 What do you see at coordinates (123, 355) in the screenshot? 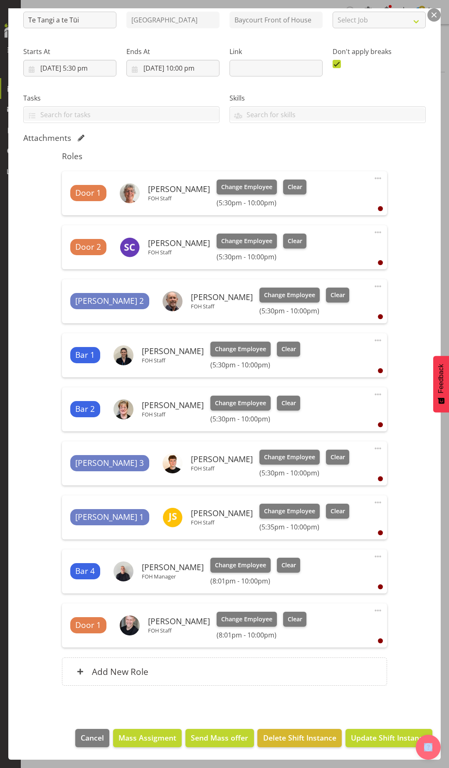
I see `img: amy-duncansond59bfc9310a868664fae73fa68b36eae.png` at bounding box center [123, 355].